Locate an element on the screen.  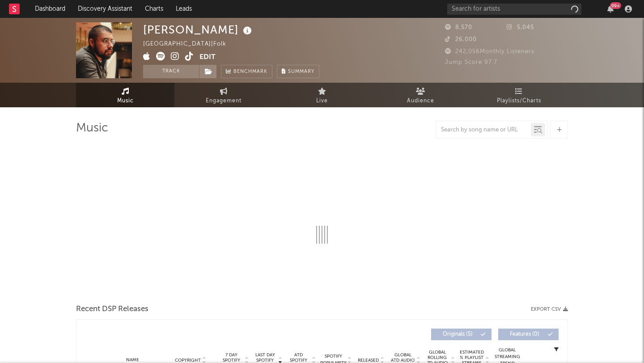
span: 5,045 is located at coordinates (520, 27).